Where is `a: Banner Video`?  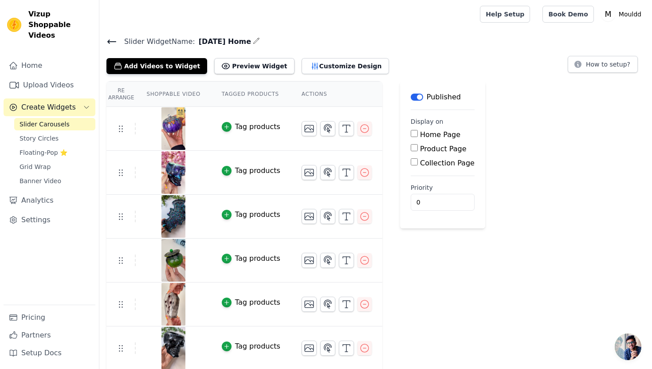
a: Banner Video is located at coordinates (55, 181).